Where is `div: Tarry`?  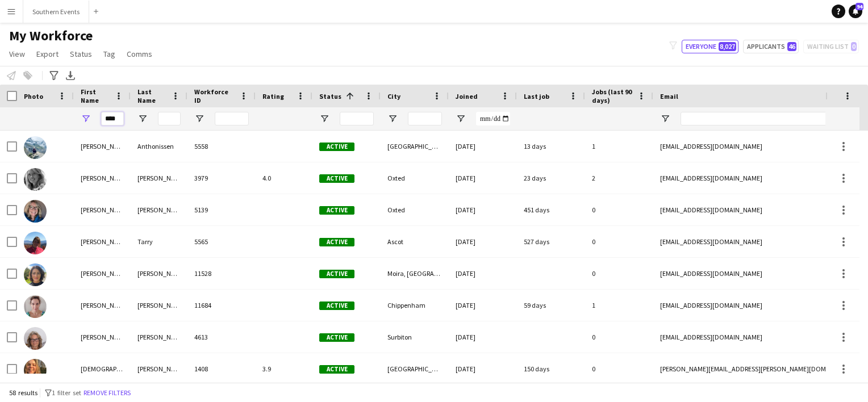
div: Tarry is located at coordinates (159, 241).